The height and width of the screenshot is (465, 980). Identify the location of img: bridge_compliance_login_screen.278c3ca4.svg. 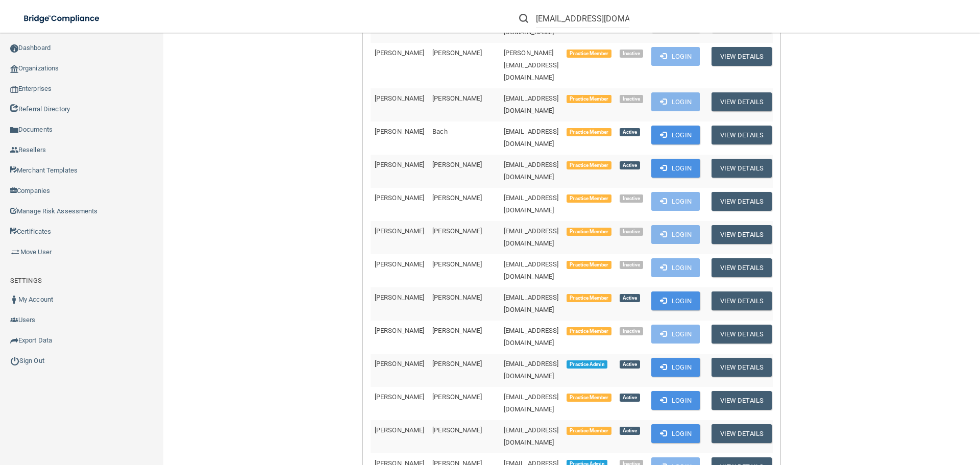
(62, 18).